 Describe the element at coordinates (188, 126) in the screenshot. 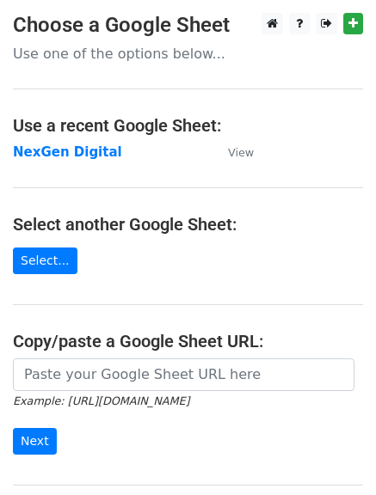

I see `h4: Use a recent Google Sheet:` at that location.